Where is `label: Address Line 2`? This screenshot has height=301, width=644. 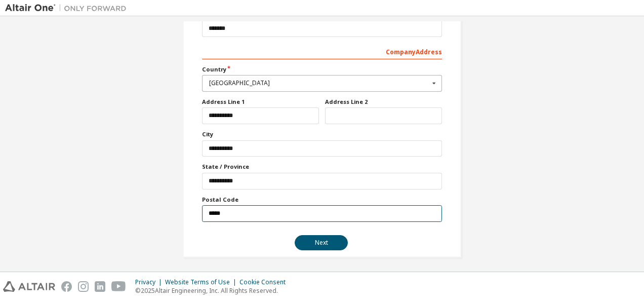
label: Address Line 2 is located at coordinates (383, 102).